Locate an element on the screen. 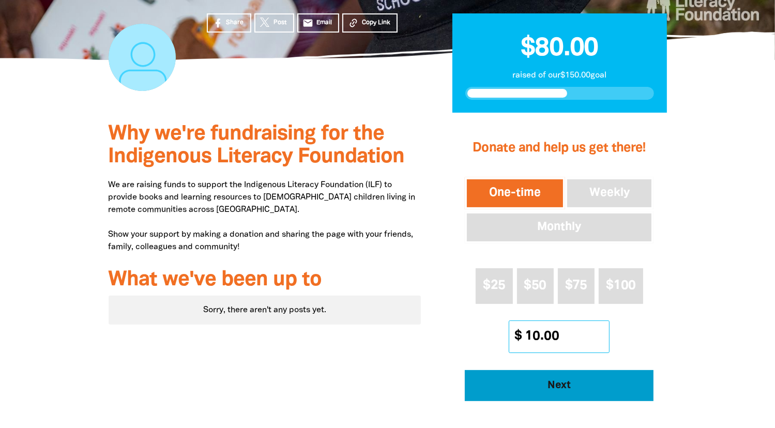  button: Pay with Credit Card is located at coordinates (559, 386).